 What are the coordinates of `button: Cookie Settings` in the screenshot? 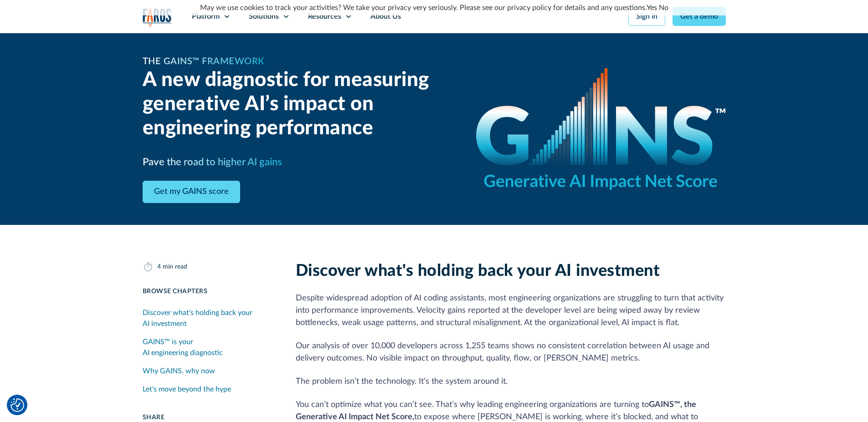 It's located at (17, 405).